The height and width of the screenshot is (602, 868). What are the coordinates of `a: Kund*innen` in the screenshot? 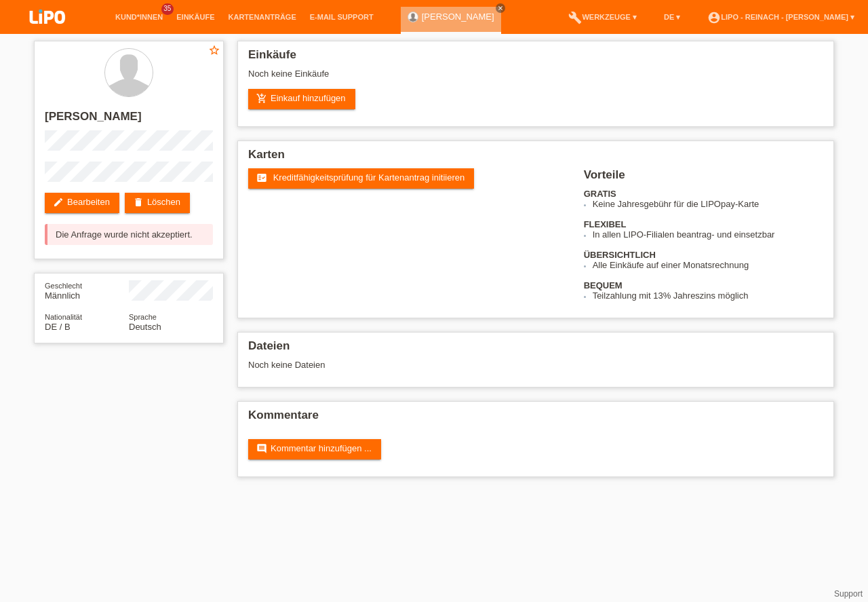 It's located at (139, 17).